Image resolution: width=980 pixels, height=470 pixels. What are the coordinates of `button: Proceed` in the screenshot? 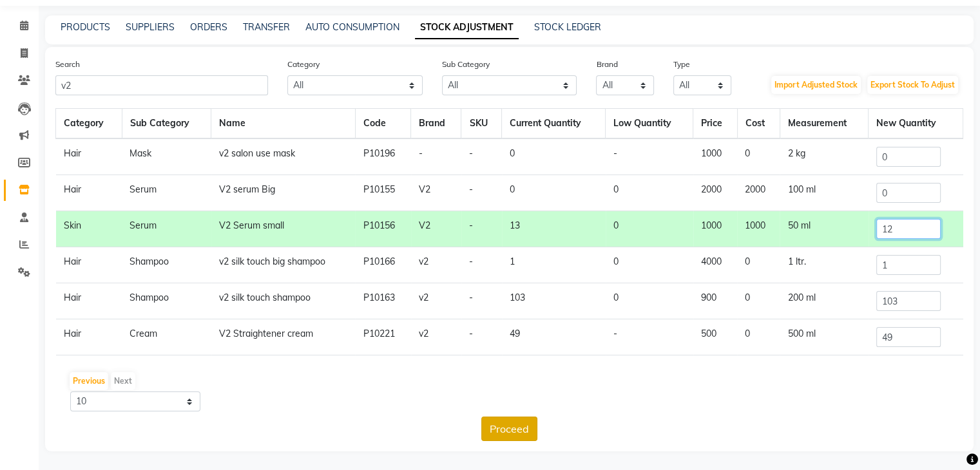 It's located at (509, 429).